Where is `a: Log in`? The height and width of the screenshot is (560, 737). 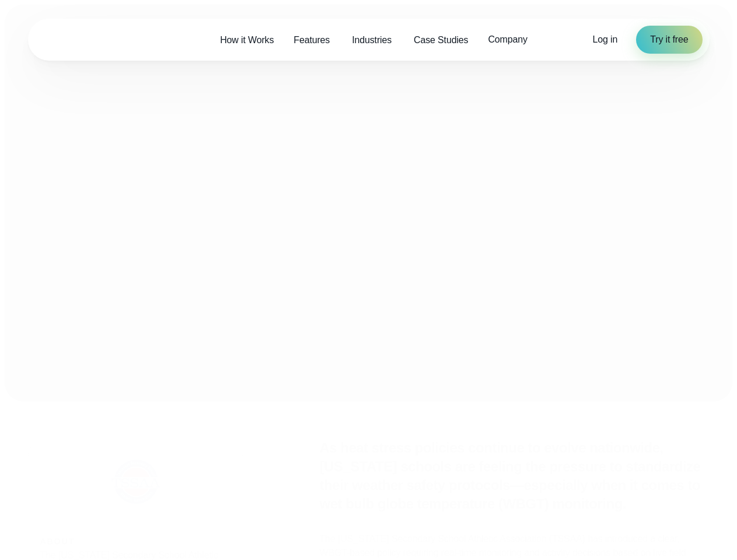 a: Log in is located at coordinates (605, 40).